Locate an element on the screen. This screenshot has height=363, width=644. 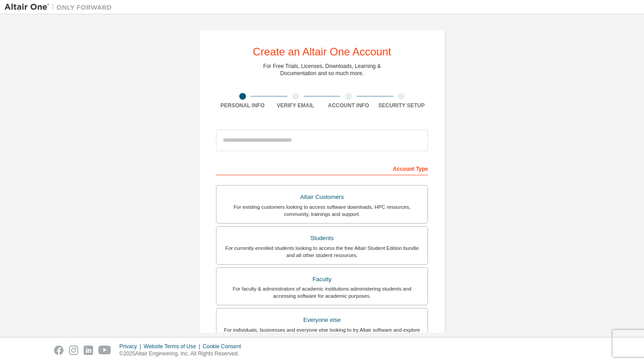
img: linkedin.svg is located at coordinates (88, 350).